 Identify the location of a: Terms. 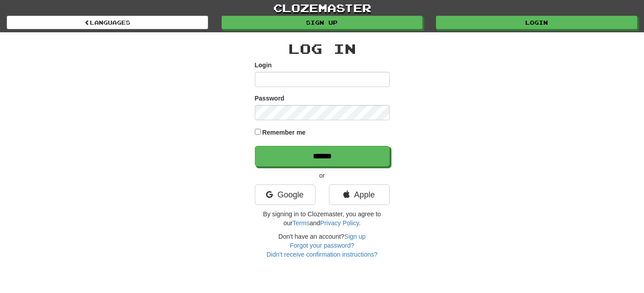
(301, 223).